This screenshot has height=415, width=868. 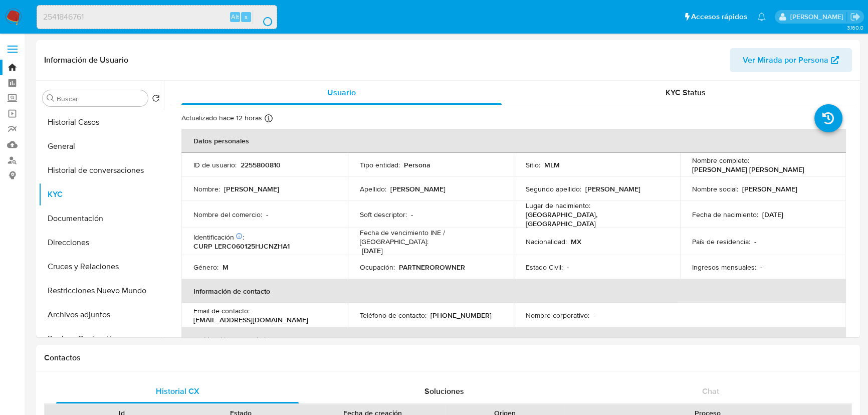 I want to click on p: Ocupación :, so click(x=377, y=267).